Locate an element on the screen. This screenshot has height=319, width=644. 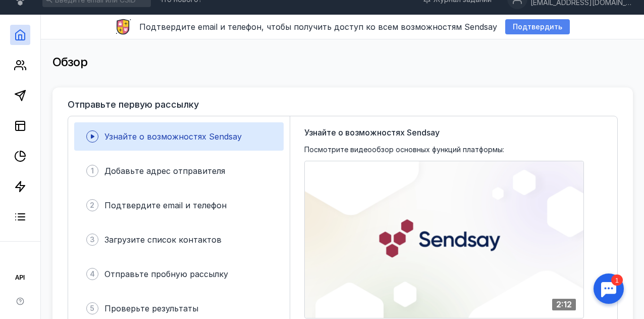
span: Загрузите список контактов is located at coordinates (163, 240).